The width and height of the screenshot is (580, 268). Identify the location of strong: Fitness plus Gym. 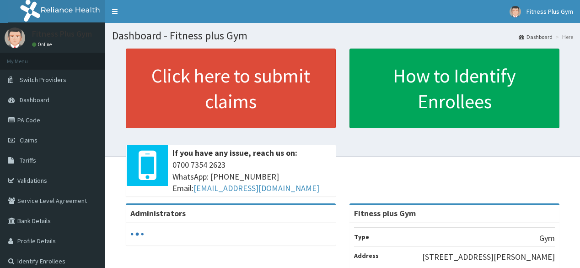
(385, 213).